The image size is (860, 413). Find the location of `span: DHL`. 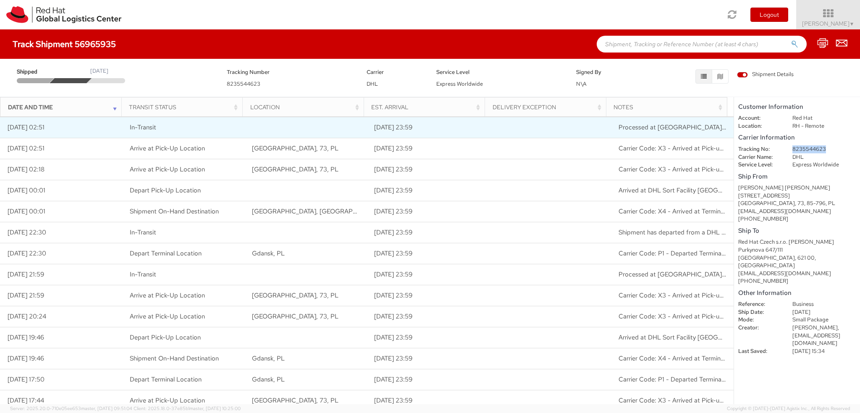

span: DHL is located at coordinates (372, 84).